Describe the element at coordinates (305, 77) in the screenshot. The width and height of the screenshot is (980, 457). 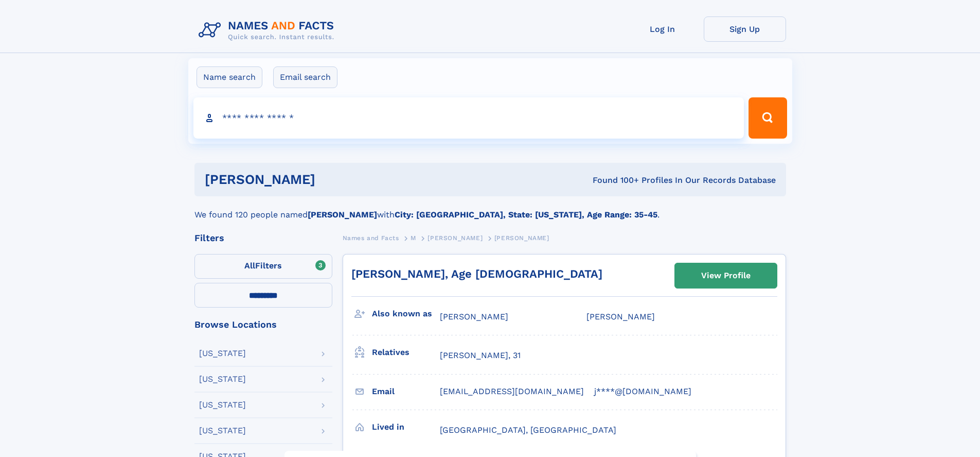
I see `label: Email search` at that location.